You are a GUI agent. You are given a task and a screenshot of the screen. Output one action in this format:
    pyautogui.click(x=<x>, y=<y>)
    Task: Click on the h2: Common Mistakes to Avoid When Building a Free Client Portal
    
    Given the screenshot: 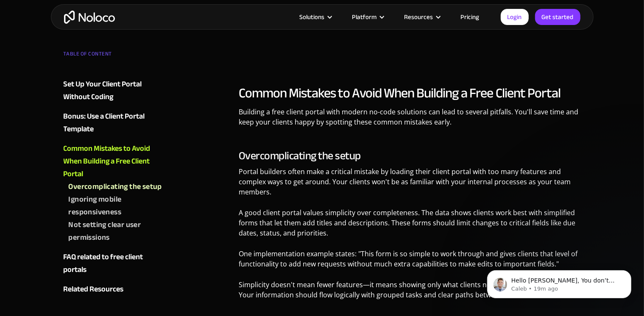 What is the action you would take?
    pyautogui.click(x=409, y=93)
    